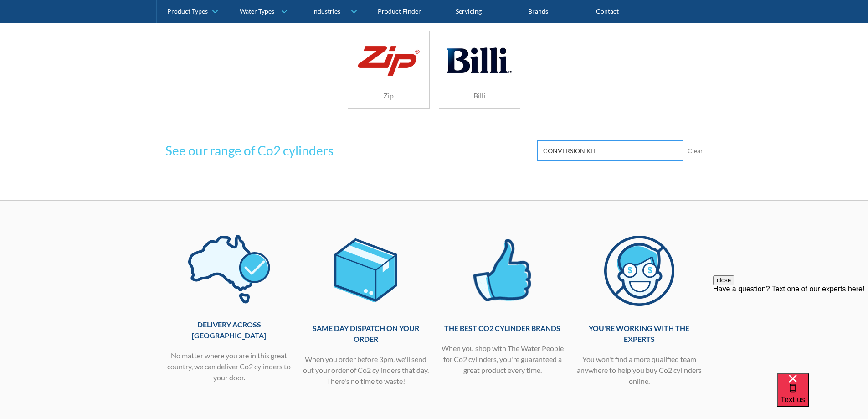  What do you see at coordinates (639, 334) in the screenshot?
I see `h4: You're working with the experts` at bounding box center [639, 334].